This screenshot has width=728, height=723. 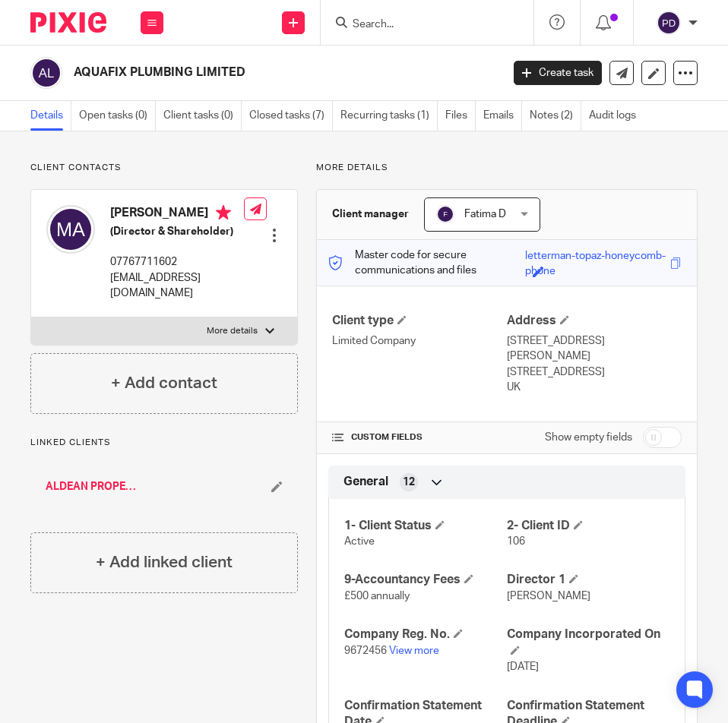 I want to click on a: Open tasks (0), so click(x=117, y=116).